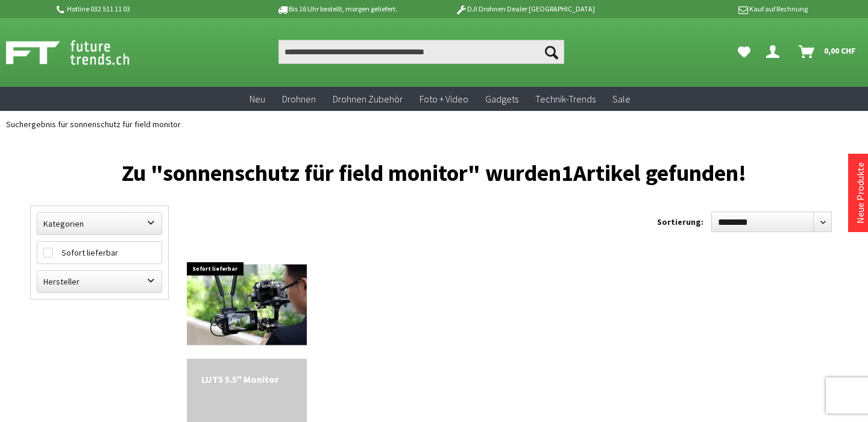 This screenshot has width=868, height=422. What do you see at coordinates (860, 193) in the screenshot?
I see `a: Neue Produkte` at bounding box center [860, 193].